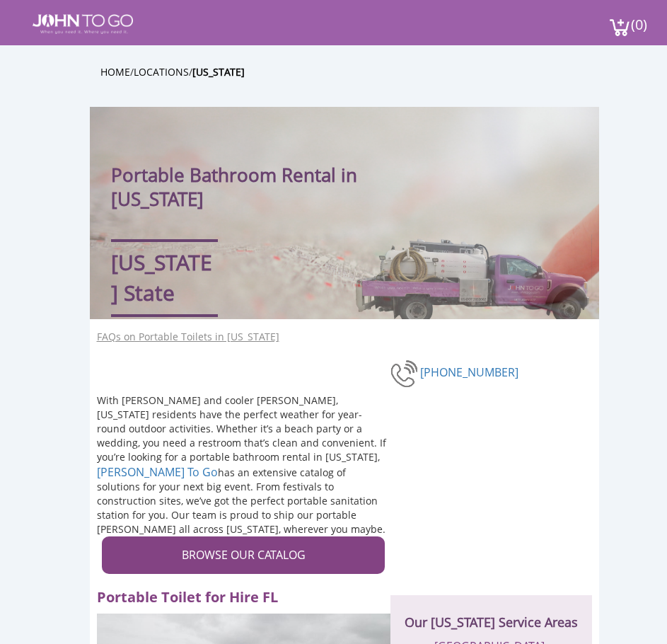 The width and height of the screenshot is (667, 644). Describe the element at coordinates (620, 27) in the screenshot. I see `img: cart a` at that location.